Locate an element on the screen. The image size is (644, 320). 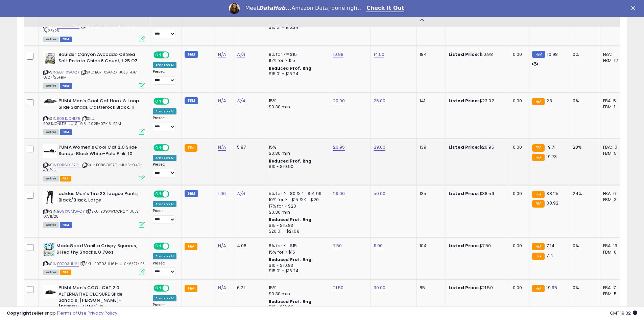
a: 14.50 is located at coordinates (379, 54).